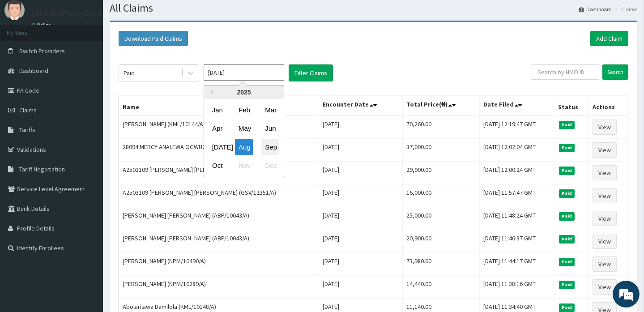 This screenshot has height=312, width=644. I want to click on th: Status, so click(571, 106).